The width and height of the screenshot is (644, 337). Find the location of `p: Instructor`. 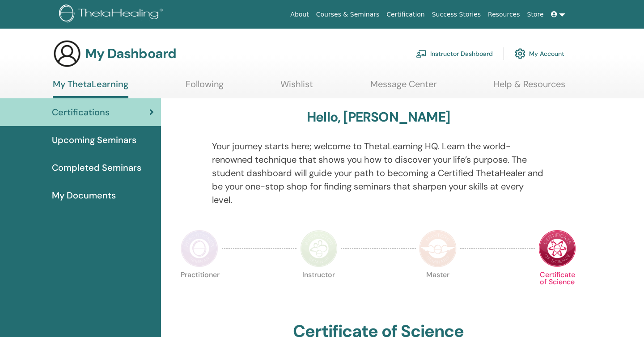

p: Instructor is located at coordinates (319, 290).